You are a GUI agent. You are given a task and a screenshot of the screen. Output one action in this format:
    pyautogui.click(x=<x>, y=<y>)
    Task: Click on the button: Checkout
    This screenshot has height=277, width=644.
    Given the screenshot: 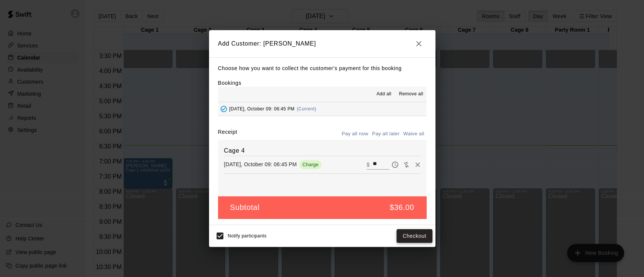 What is the action you would take?
    pyautogui.click(x=414, y=235)
    